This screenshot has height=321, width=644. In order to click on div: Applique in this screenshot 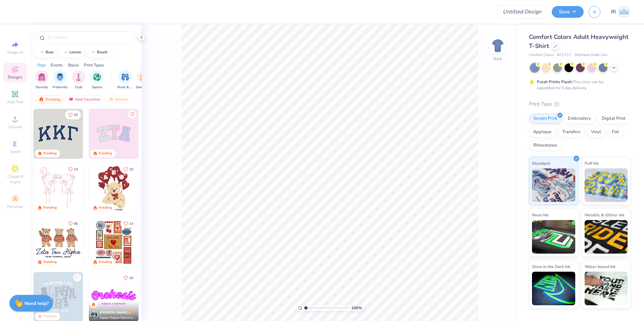, I will do `click(542, 132)`.